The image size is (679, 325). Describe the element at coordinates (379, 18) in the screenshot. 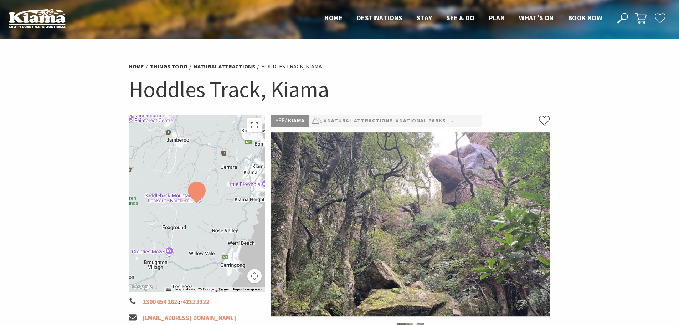

I see `span: Destinations` at that location.